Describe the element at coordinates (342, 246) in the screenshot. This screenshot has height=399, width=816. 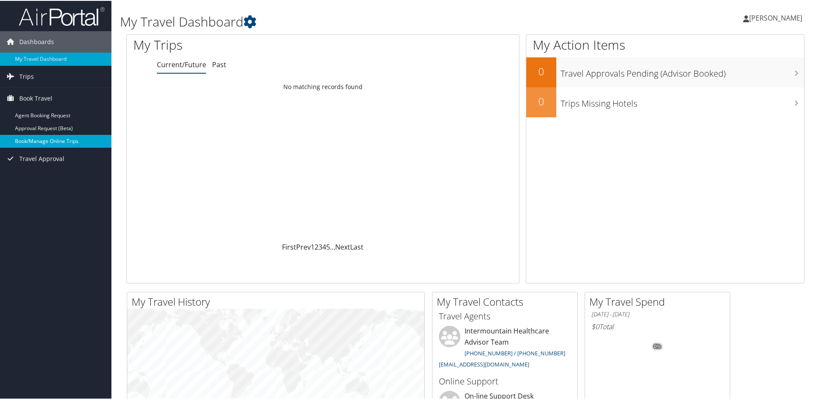
I see `a: Next` at that location.